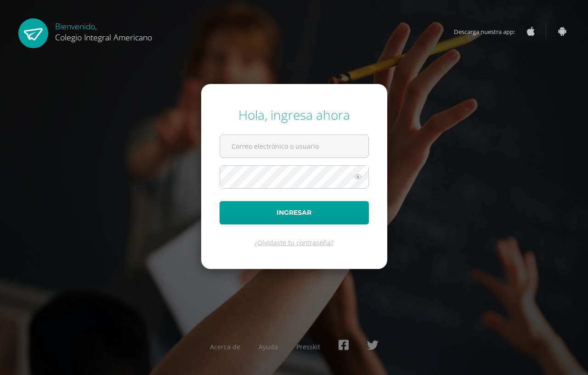 The image size is (588, 375). Describe the element at coordinates (294, 242) in the screenshot. I see `a: ¿Olvidaste tu contraseña?` at that location.